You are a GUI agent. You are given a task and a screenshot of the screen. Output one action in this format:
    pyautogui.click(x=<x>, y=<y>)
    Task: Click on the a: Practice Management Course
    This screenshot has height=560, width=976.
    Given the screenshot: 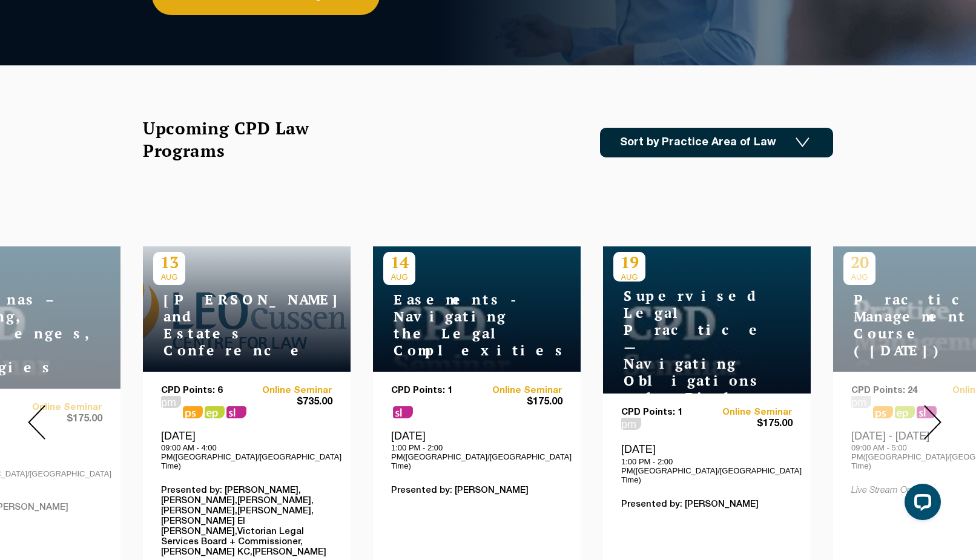 What is the action you would take?
    pyautogui.click(x=512, y=28)
    